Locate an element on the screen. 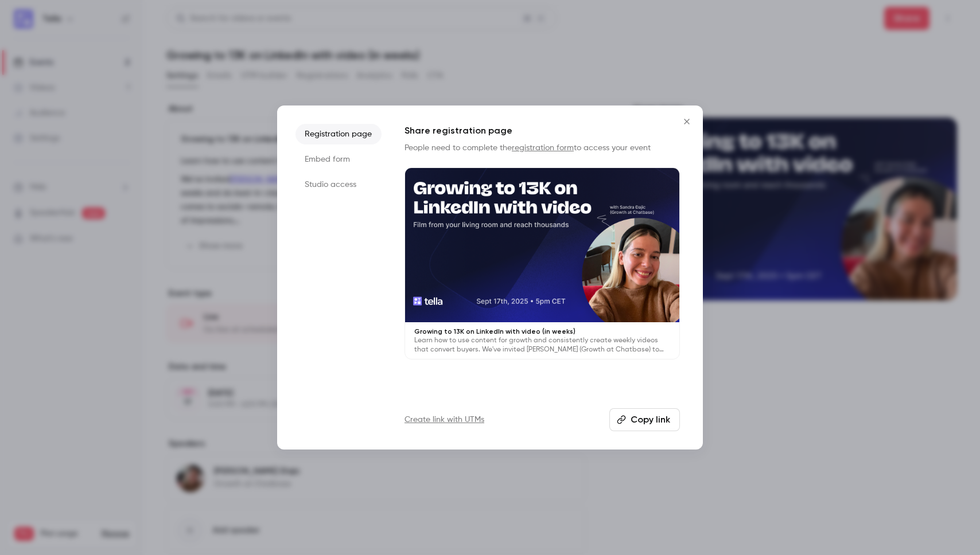  p: Growing to 13K on LinkedIn with video (in weeks) is located at coordinates (542, 332).